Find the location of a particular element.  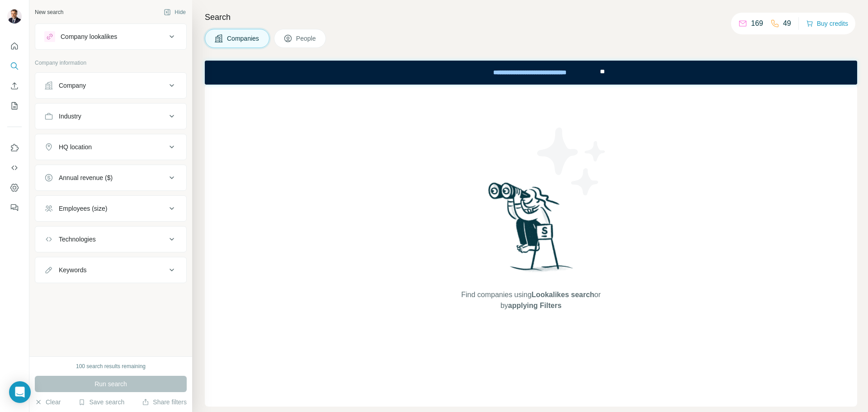

div: New search is located at coordinates (49, 12).